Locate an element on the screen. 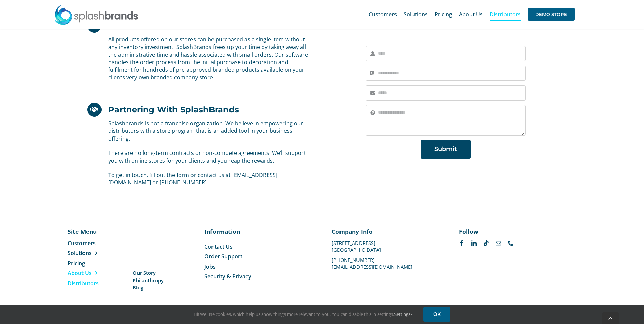  span: Philanthropy is located at coordinates (148, 280).